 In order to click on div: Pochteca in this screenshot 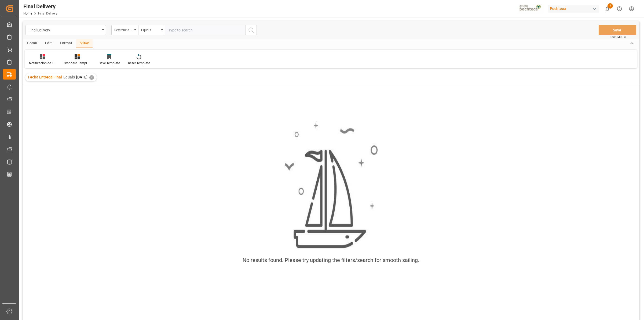, I will do `click(573, 8)`.